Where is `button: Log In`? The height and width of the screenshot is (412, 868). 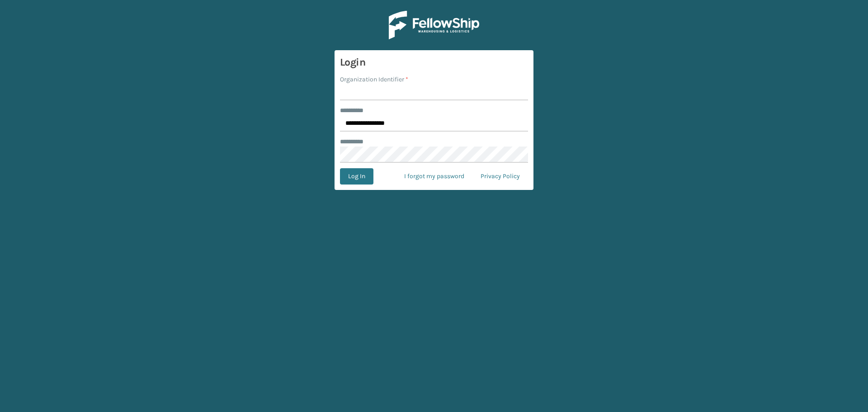 button: Log In is located at coordinates (356, 176).